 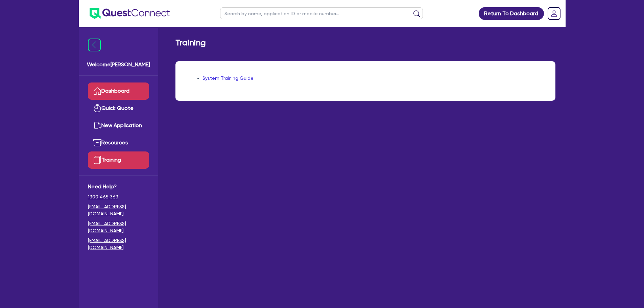 What do you see at coordinates (511, 14) in the screenshot?
I see `a: Return To Dashboard` at bounding box center [511, 14].